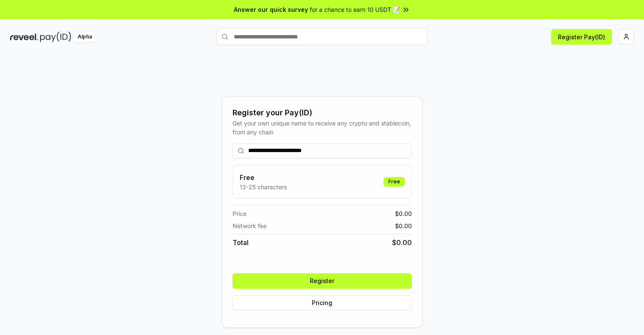  What do you see at coordinates (264, 187) in the screenshot?
I see `p: 13-25 characters` at bounding box center [264, 187].